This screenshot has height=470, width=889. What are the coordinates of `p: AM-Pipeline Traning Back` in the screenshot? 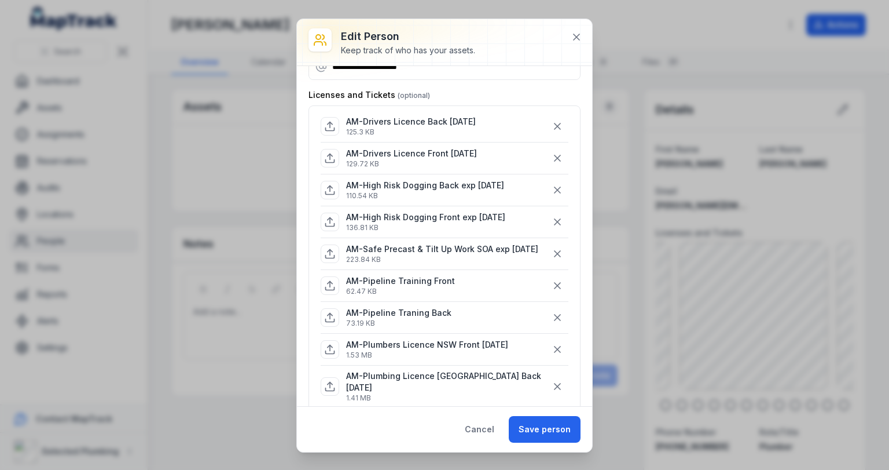 It's located at (399, 313).